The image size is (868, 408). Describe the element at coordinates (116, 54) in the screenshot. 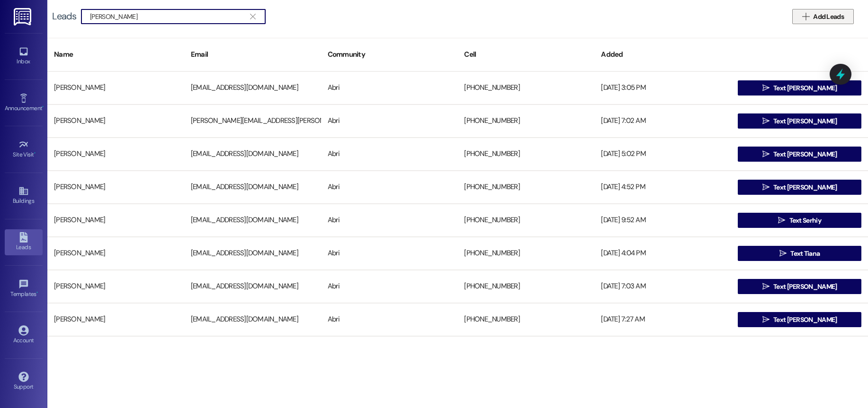

I see `div: Name` at that location.